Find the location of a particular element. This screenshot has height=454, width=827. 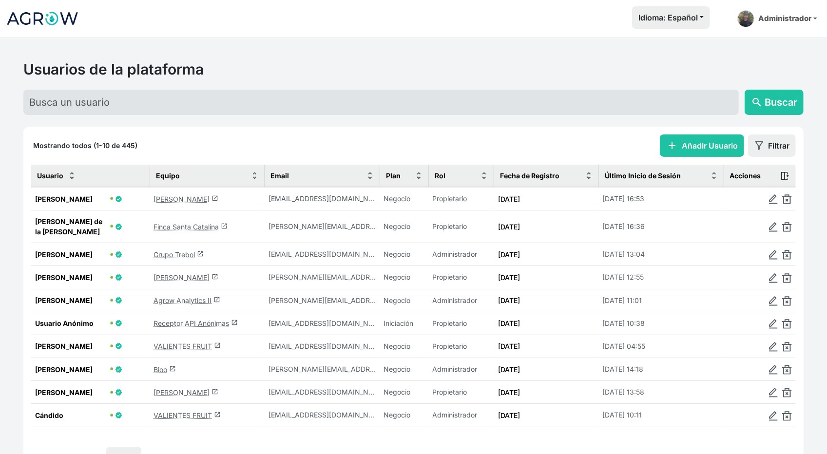

span: Último Inicio de Sesión is located at coordinates (643, 176).